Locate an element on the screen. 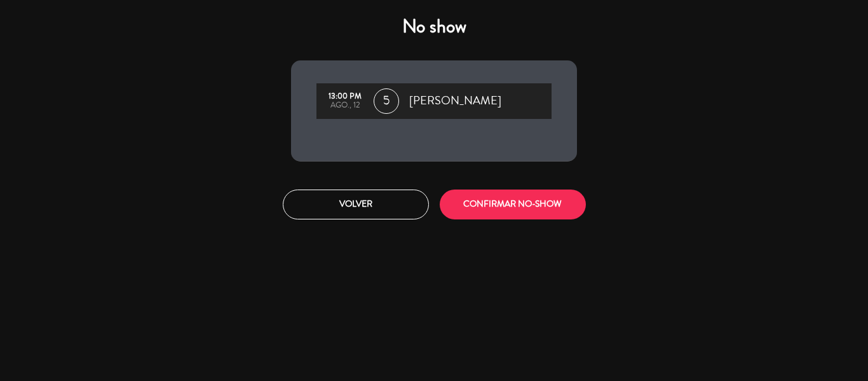 The image size is (868, 381). button: Volver is located at coordinates (356, 204).